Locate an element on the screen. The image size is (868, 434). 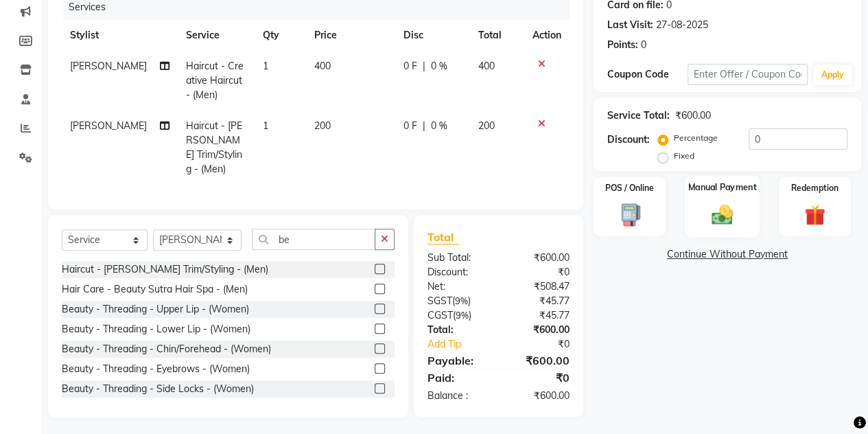
label: POS / Online is located at coordinates (629, 188).